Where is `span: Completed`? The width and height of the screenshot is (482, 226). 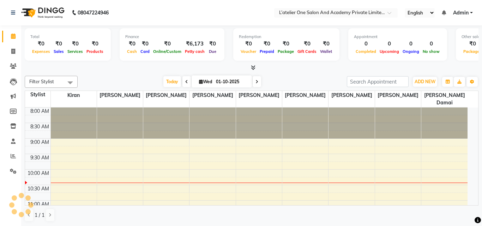 span: Completed is located at coordinates (366, 52).